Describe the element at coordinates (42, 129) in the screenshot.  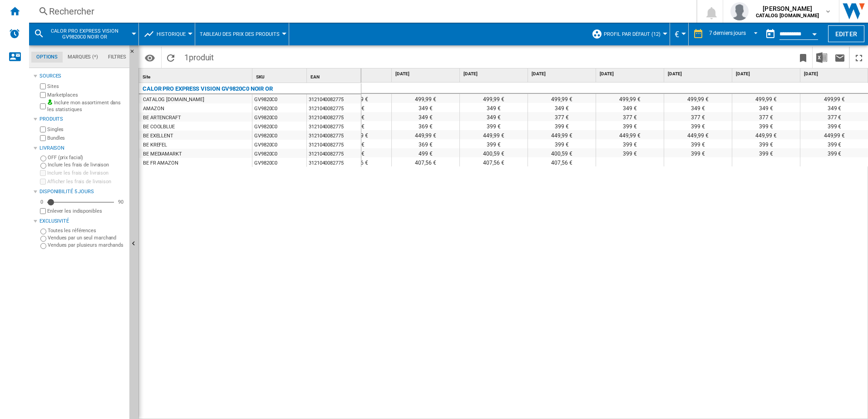
I see `input: Singles` at that location.